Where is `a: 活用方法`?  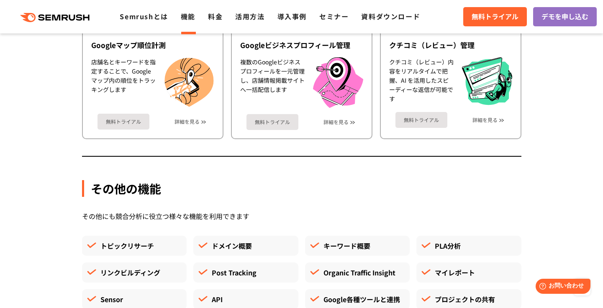
a: 活用方法 is located at coordinates (250, 16).